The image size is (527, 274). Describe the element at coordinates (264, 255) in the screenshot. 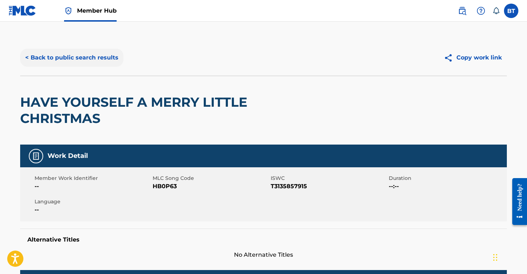

I see `span: No Alternative Titles` at that location.